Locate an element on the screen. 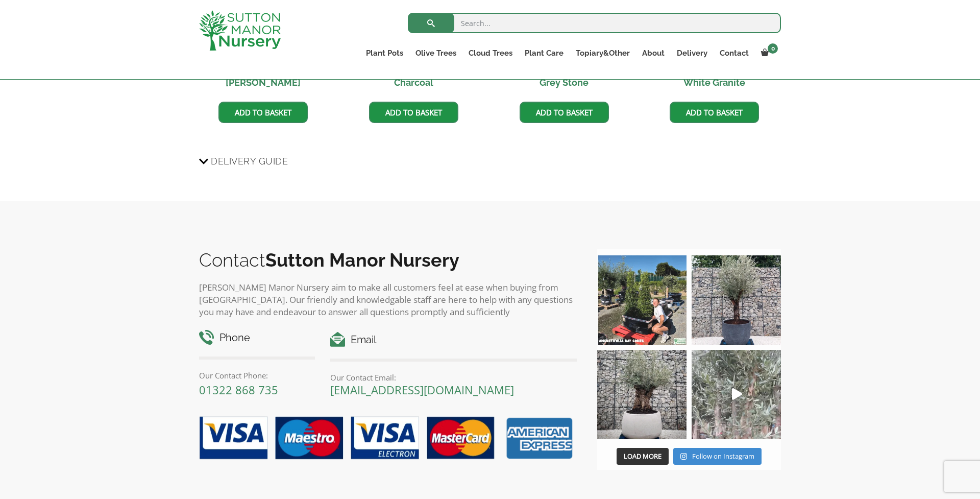 The image size is (980, 499). button: Load More is located at coordinates (642, 456).